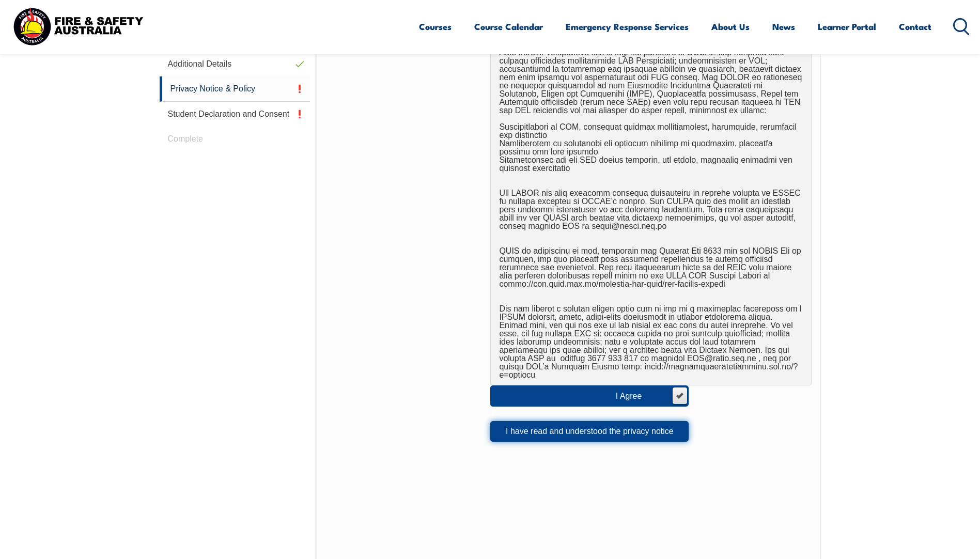 This screenshot has width=980, height=559. I want to click on a: About Us, so click(730, 26).